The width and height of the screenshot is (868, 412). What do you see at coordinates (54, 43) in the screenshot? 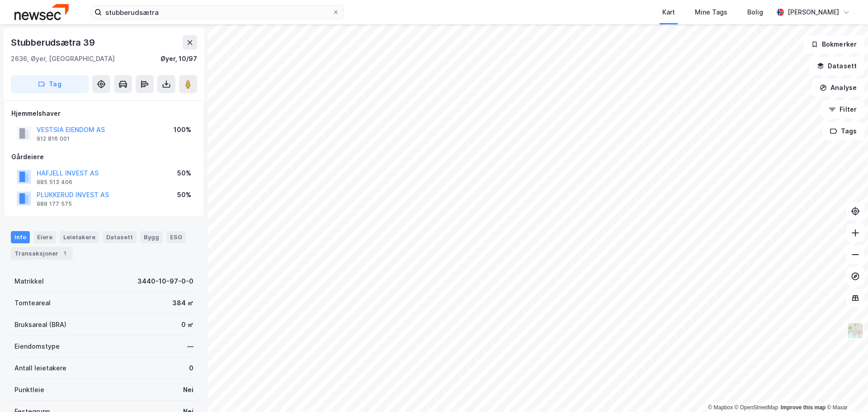
I see `div: Stubberudsætra 39` at bounding box center [54, 43].